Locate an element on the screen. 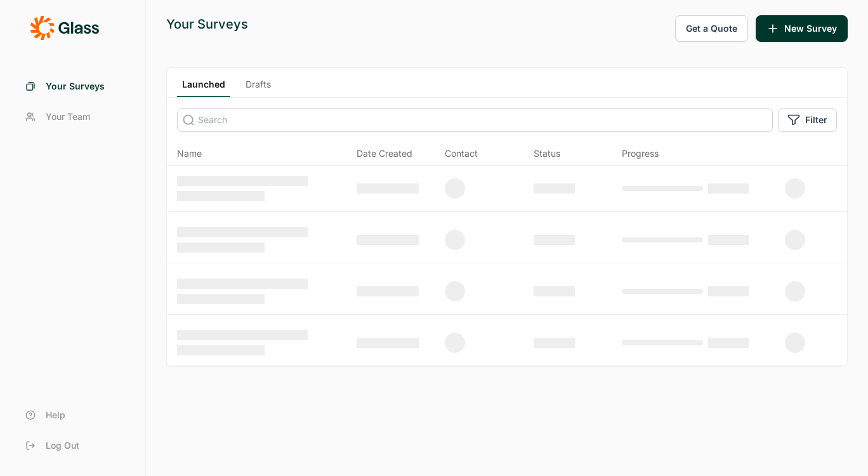  span: Your Team is located at coordinates (68, 116).